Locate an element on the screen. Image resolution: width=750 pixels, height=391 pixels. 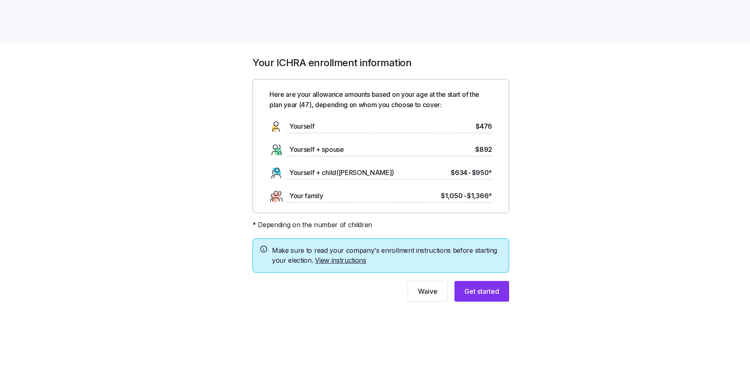
span: Waive is located at coordinates (428, 291).